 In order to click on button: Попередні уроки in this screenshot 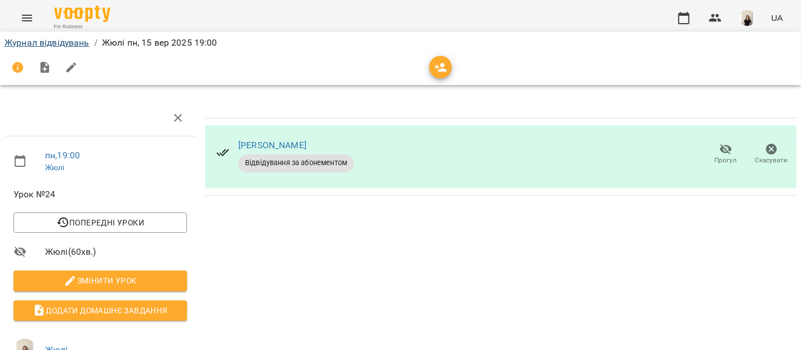, I will do `click(100, 223)`.